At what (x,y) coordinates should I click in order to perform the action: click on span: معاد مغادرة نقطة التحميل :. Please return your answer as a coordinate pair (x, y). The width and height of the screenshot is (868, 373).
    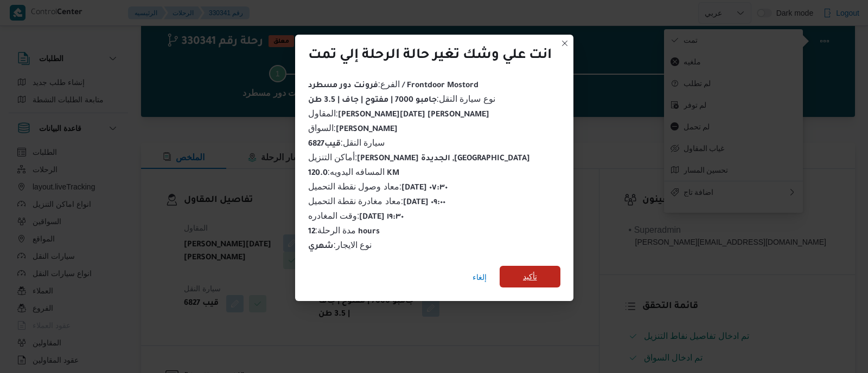
    Looking at the image, I should click on (377, 201).